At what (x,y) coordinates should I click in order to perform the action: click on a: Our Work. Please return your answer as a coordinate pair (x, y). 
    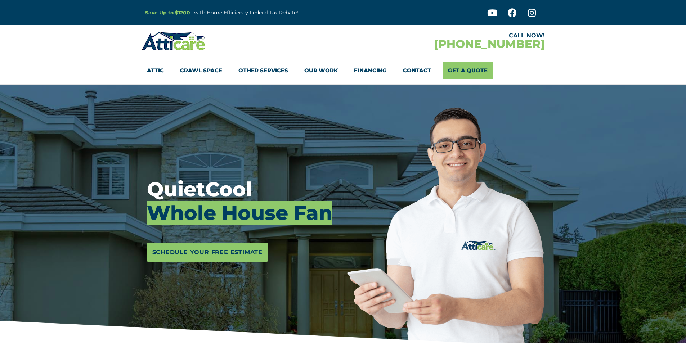
    Looking at the image, I should click on (321, 71).